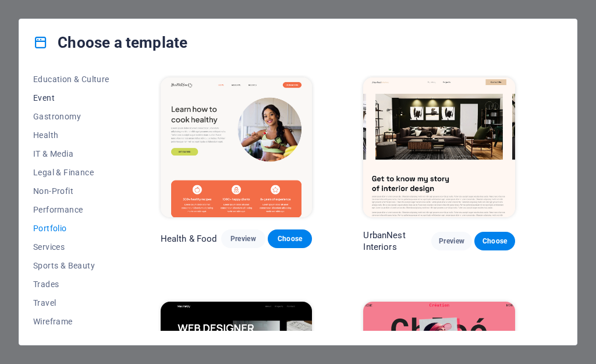 Image resolution: width=596 pixels, height=364 pixels. What do you see at coordinates (71, 135) in the screenshot?
I see `span: Health` at bounding box center [71, 135].